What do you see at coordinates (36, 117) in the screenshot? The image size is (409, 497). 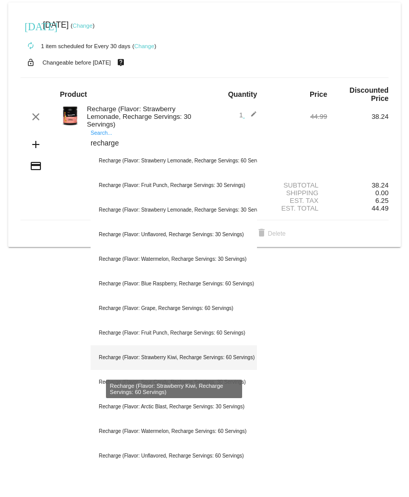 I see `mat-icon: clear` at bounding box center [36, 117].